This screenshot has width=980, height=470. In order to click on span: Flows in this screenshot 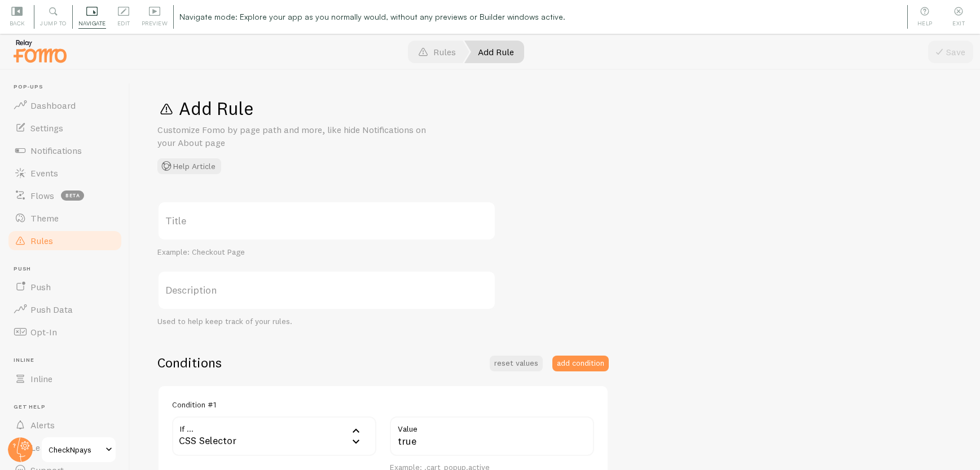, I will do `click(43, 196)`.